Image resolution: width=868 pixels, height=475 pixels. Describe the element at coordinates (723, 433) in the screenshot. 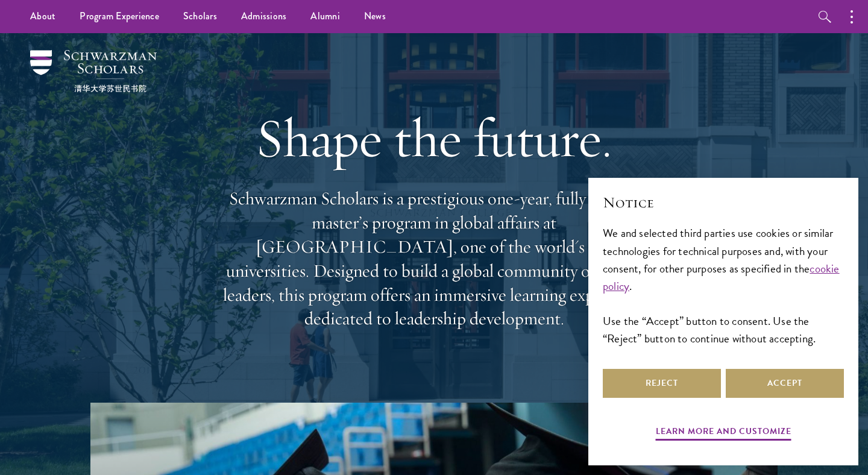

I see `button: Learn more and customize` at that location.